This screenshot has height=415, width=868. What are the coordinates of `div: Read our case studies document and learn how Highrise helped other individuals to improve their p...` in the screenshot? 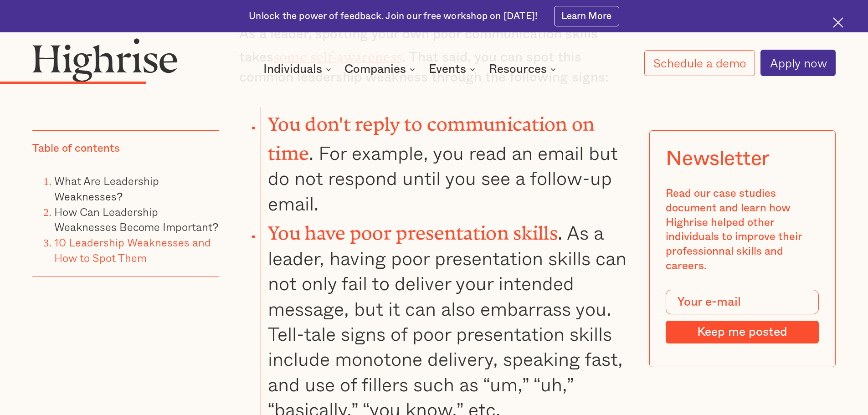 It's located at (742, 230).